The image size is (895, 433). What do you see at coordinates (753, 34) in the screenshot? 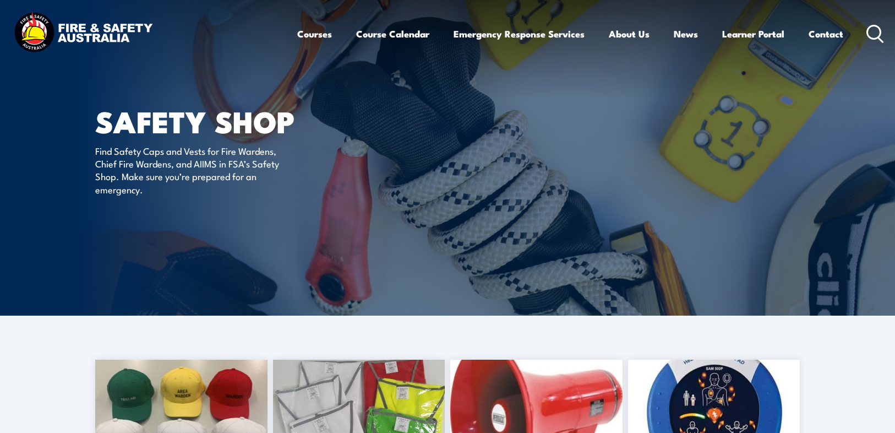
I see `a: Learner Portal` at bounding box center [753, 34].